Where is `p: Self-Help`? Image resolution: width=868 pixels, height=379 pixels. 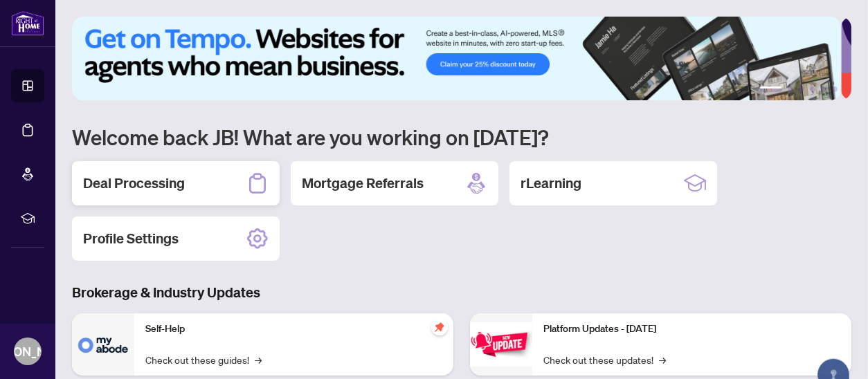
p: Self-Help is located at coordinates (293, 329).